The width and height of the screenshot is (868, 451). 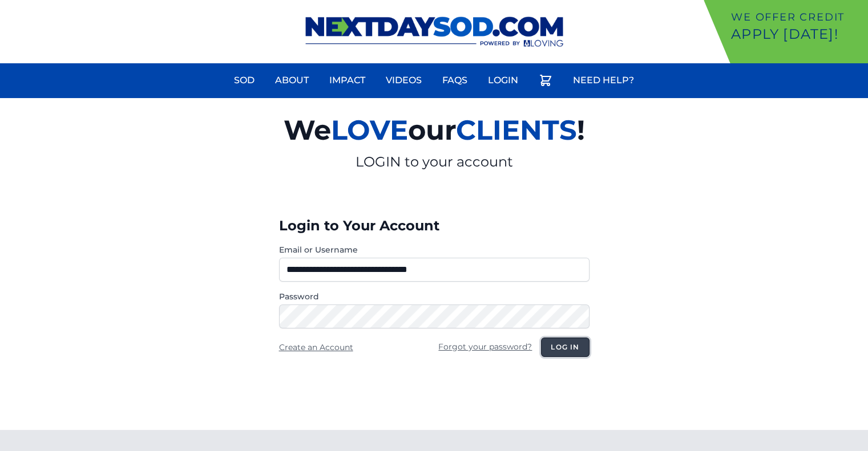 I want to click on a: FAQs, so click(x=455, y=80).